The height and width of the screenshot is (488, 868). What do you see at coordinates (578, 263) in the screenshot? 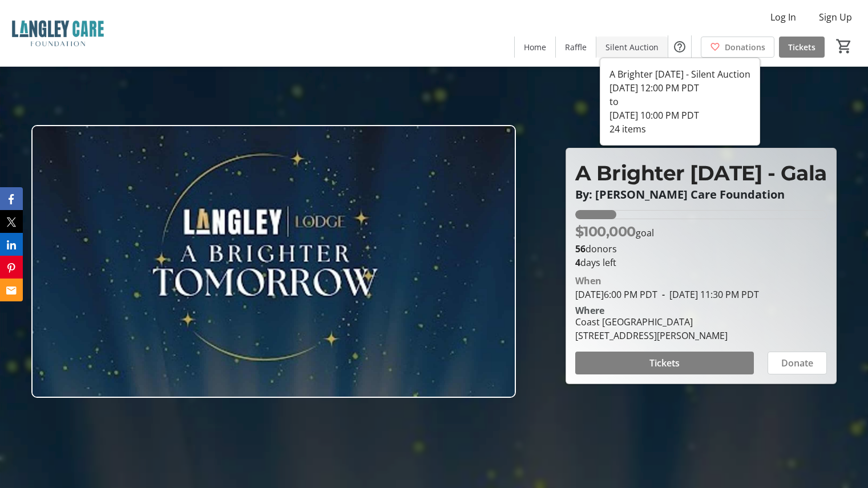
I see `span: 4` at bounding box center [578, 263].